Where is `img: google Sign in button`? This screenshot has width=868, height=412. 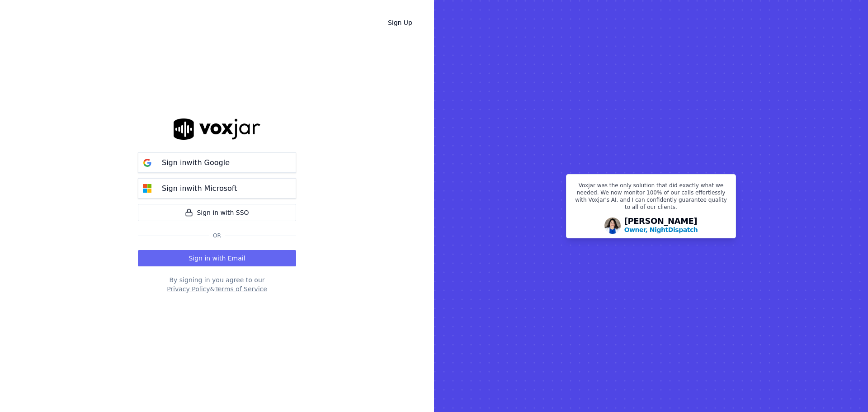
img: google Sign in button is located at coordinates (148, 162).